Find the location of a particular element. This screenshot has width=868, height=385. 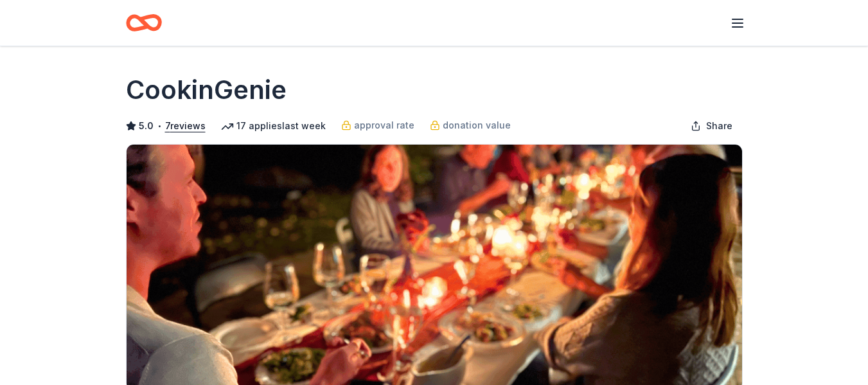

a: Home is located at coordinates (144, 22).